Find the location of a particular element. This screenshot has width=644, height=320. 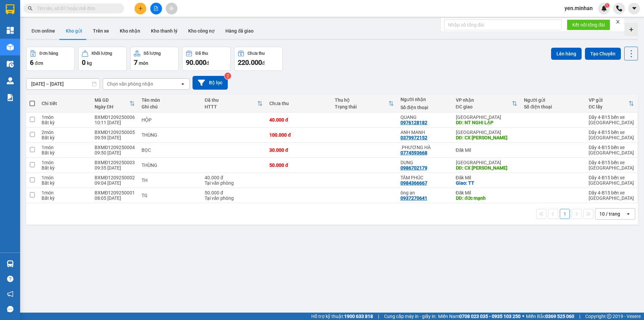

button: Tạo Chuyến is located at coordinates (603, 54).